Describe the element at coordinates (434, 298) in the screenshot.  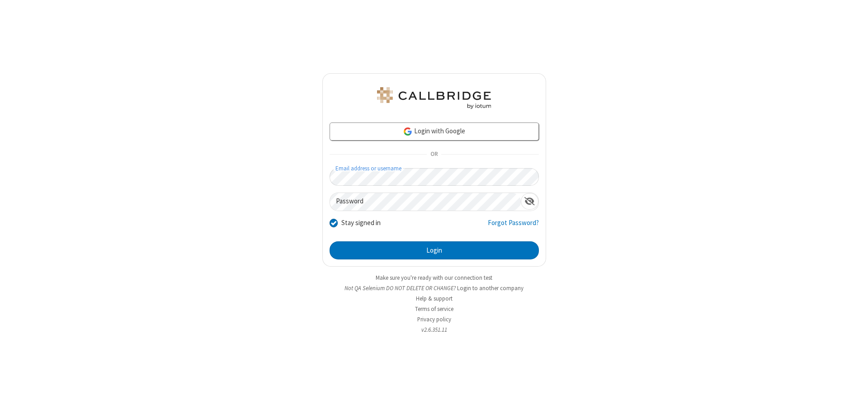
I see `a: Help & support` at that location.